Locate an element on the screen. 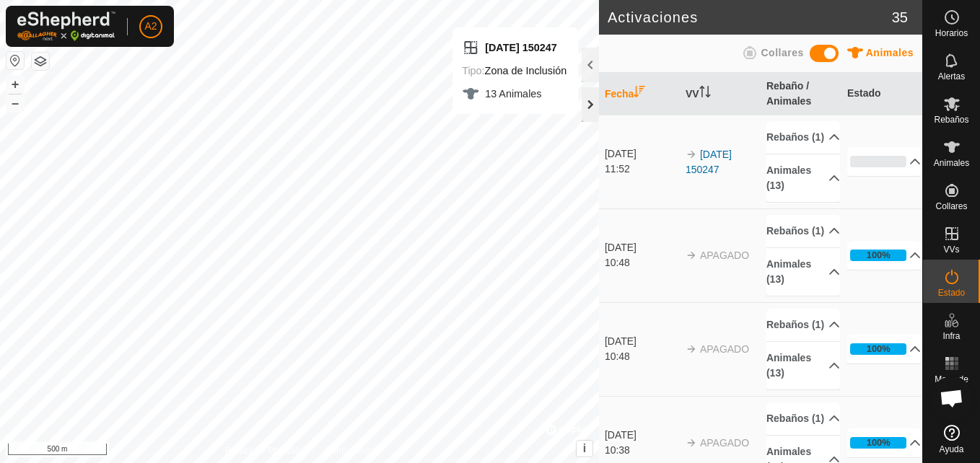 The height and width of the screenshot is (463, 980). th: Estado is located at coordinates (881, 94).